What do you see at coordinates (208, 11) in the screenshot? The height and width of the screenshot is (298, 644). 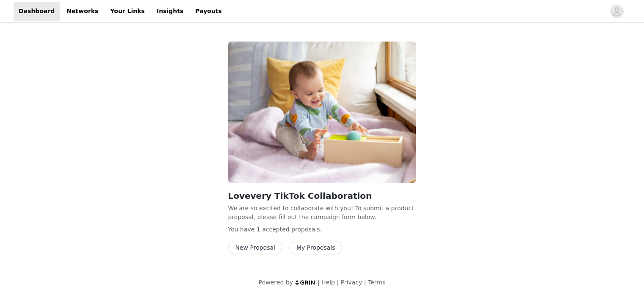 I see `a: Payouts` at bounding box center [208, 11].